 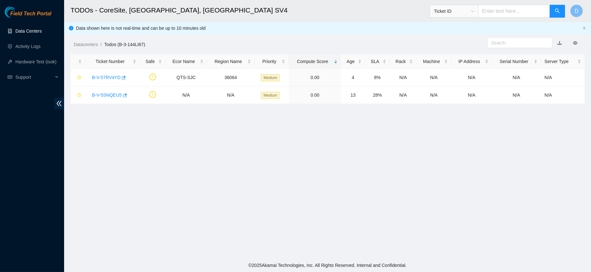 I want to click on button: D, so click(x=577, y=11).